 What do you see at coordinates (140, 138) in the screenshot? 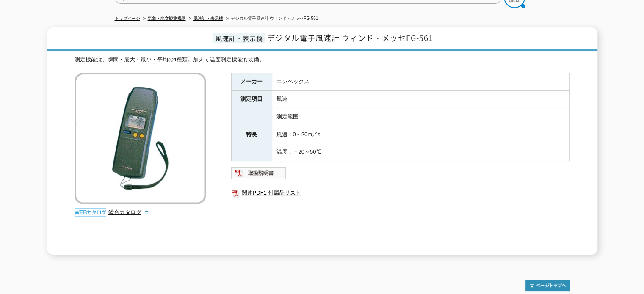
I see `img: デジタル電子風速計 ウィンド・メッセFG-561` at bounding box center [140, 138].